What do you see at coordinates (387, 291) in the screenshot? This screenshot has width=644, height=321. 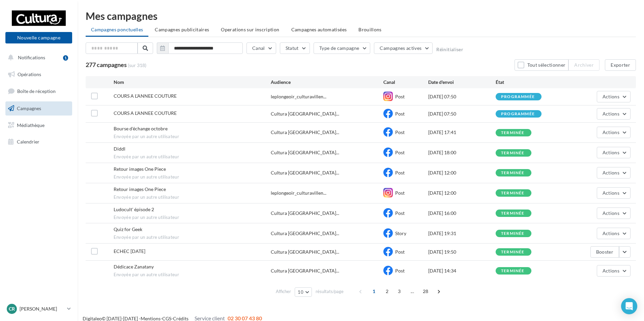 I see `span: 2` at bounding box center [387, 291].